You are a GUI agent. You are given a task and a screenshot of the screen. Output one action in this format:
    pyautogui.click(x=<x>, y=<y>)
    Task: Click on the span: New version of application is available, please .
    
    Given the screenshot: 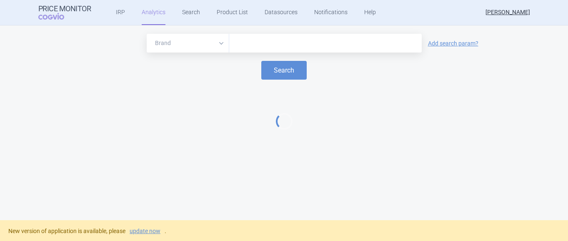 What is the action you would take?
    pyautogui.click(x=87, y=231)
    